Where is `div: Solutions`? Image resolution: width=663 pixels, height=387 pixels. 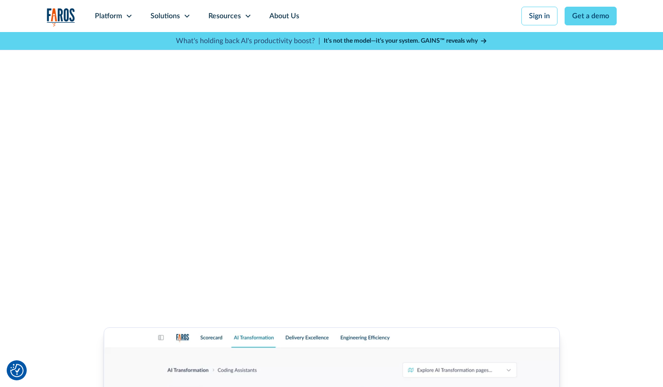
div: Solutions is located at coordinates (165, 16).